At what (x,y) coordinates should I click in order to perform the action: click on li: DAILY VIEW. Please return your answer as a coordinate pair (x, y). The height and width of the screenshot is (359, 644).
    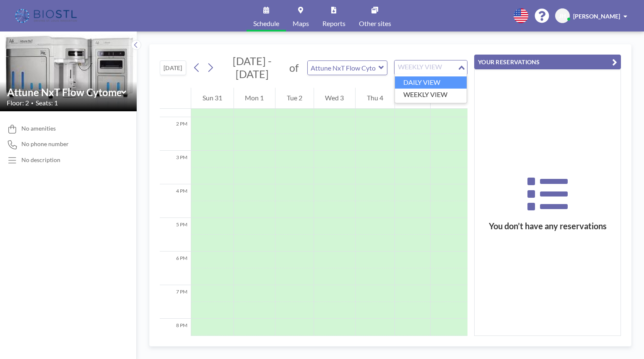
    Looking at the image, I should click on (431, 82).